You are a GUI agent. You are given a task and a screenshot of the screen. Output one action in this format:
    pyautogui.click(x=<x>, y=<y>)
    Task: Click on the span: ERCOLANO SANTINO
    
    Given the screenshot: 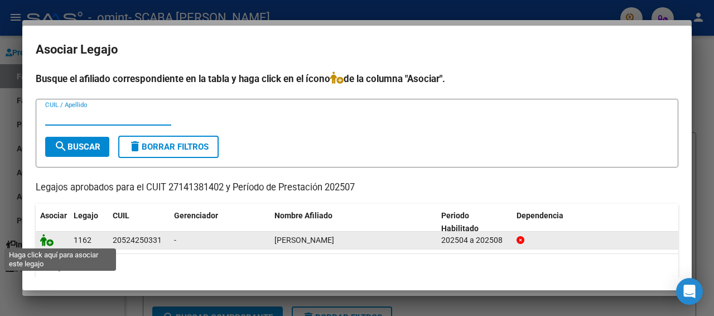 What is the action you would take?
    pyautogui.click(x=304, y=240)
    